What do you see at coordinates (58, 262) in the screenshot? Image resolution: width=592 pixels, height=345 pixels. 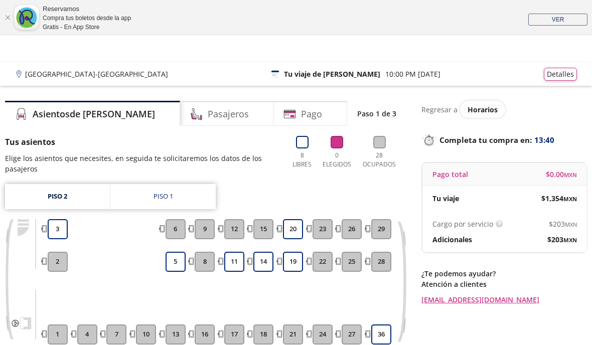 I see `button: 2` at bounding box center [58, 262].